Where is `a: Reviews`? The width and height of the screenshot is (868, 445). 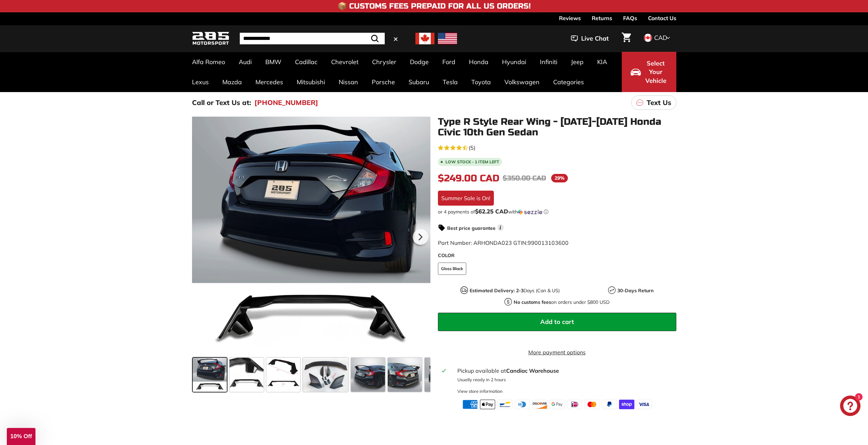 a: Reviews is located at coordinates (570, 18).